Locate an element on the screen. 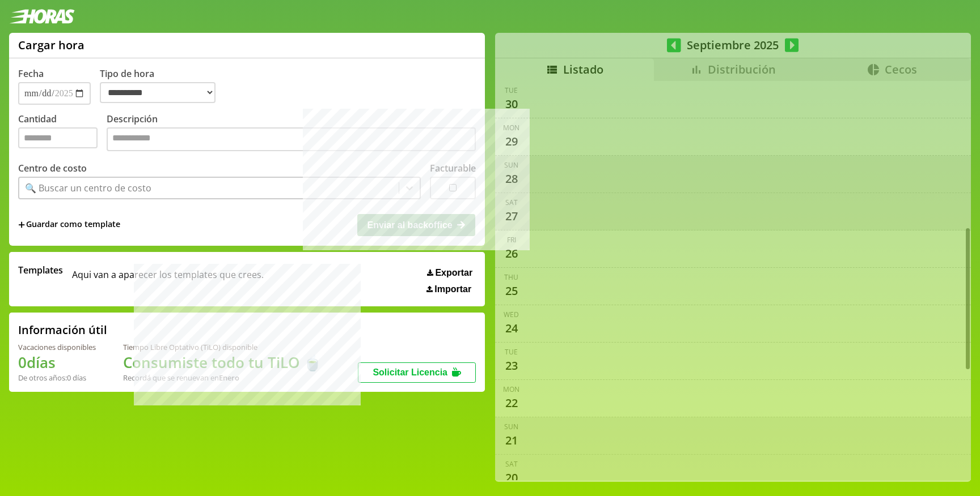 The image size is (980, 496). div: Recordá que se renuevan en is located at coordinates (222, 378).